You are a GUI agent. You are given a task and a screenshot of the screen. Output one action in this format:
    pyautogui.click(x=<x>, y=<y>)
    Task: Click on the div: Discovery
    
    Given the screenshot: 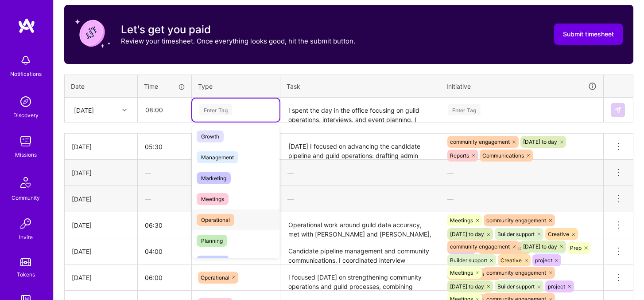 What is the action you would take?
    pyautogui.click(x=25, y=114)
    